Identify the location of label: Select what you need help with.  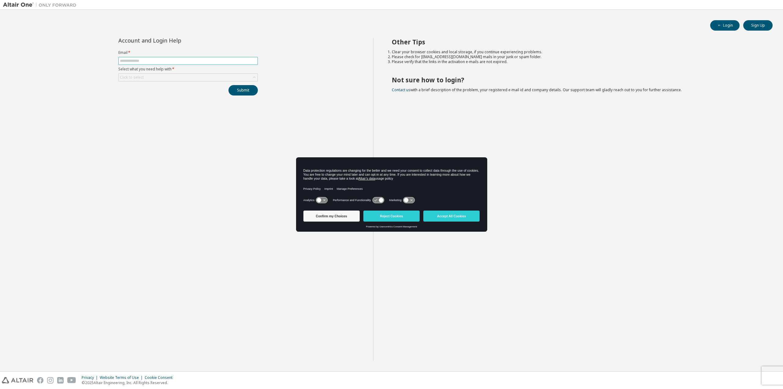
(188, 69).